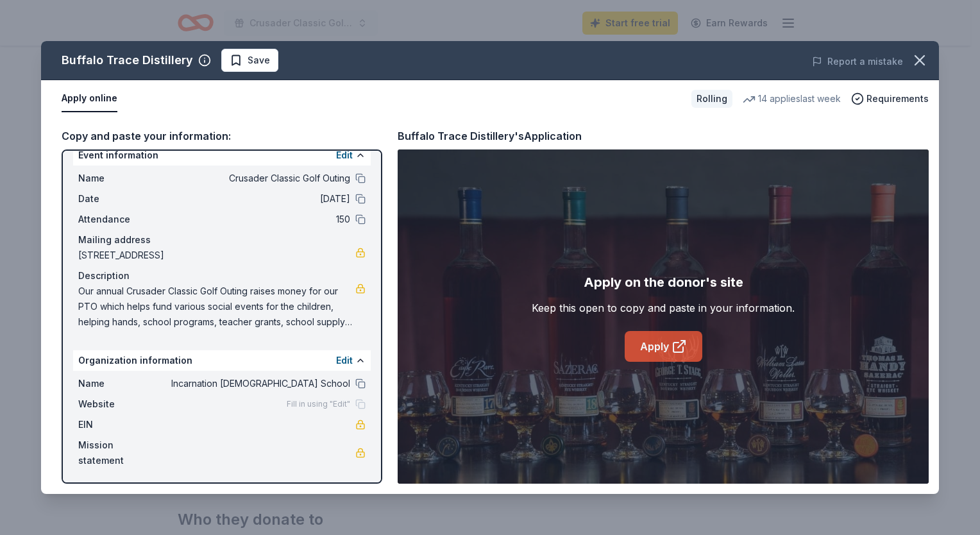  I want to click on button: Report a mistake, so click(857, 61).